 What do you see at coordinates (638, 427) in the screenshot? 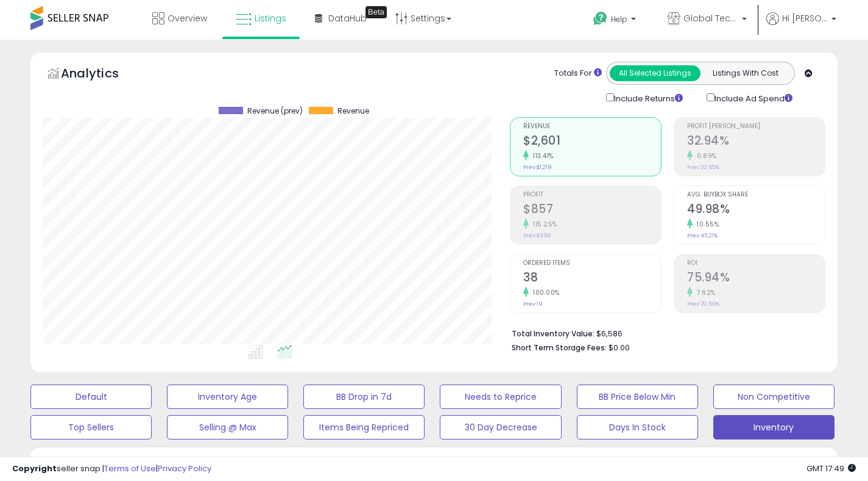
I see `button: Days In Stock` at bounding box center [638, 427].